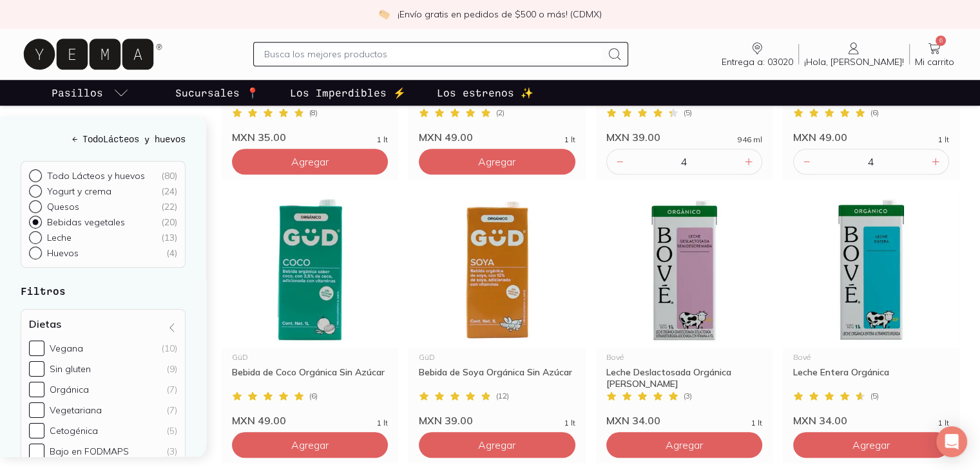 The width and height of the screenshot is (980, 470). I want to click on p: Todo Lácteos y huevos, so click(96, 176).